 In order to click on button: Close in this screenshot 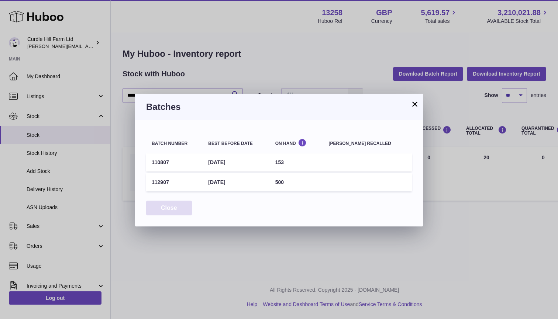, I will do `click(169, 208)`.